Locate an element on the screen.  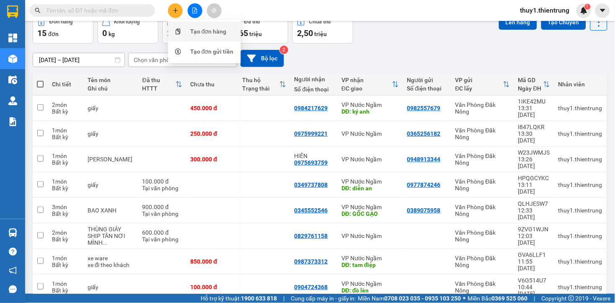
button: Lên hàng is located at coordinates (518, 22).